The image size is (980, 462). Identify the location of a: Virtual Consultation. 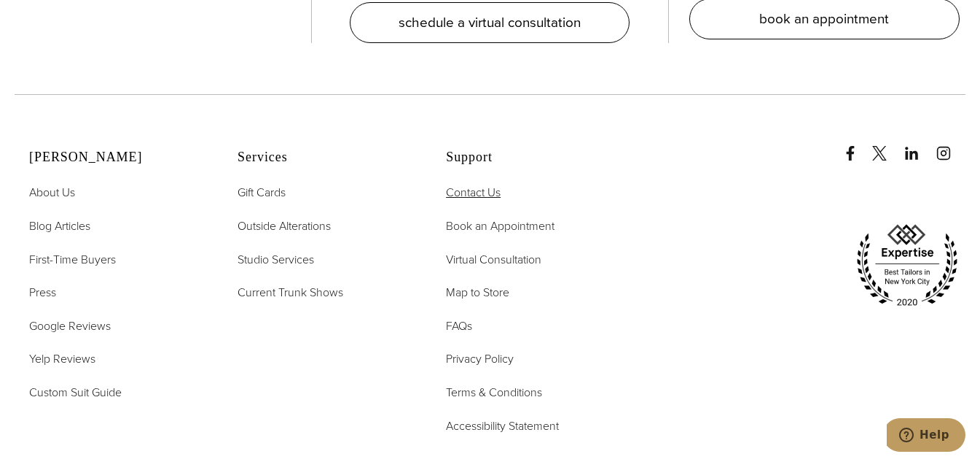
(493, 260).